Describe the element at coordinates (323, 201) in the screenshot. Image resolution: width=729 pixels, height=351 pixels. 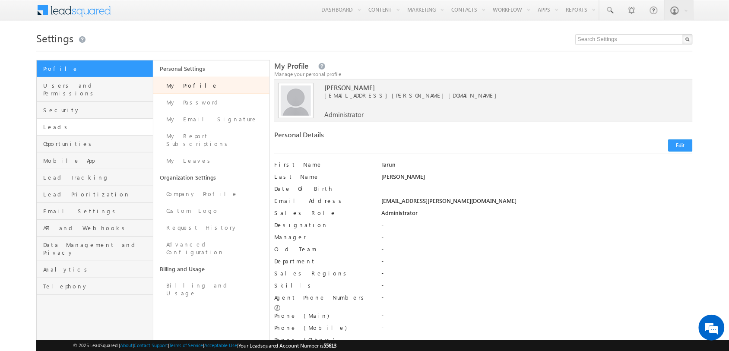
I see `label: Email Address` at that location.